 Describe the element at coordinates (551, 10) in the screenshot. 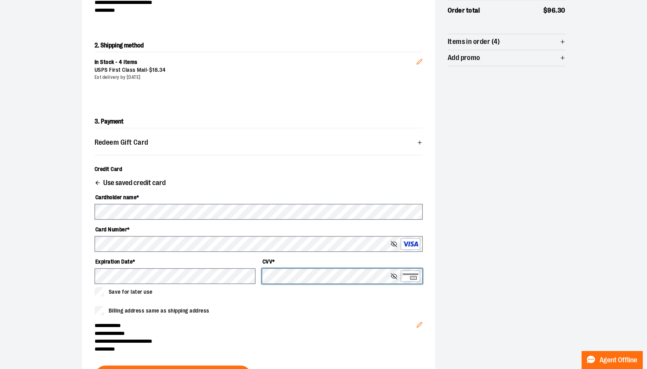

I see `span: 96` at that location.